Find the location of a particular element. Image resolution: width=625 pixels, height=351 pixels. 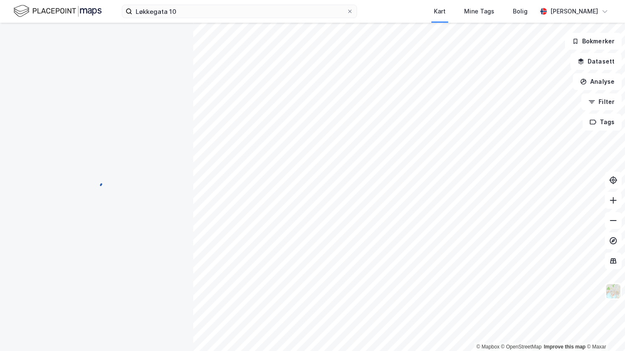

button: Filter is located at coordinates (602, 102).